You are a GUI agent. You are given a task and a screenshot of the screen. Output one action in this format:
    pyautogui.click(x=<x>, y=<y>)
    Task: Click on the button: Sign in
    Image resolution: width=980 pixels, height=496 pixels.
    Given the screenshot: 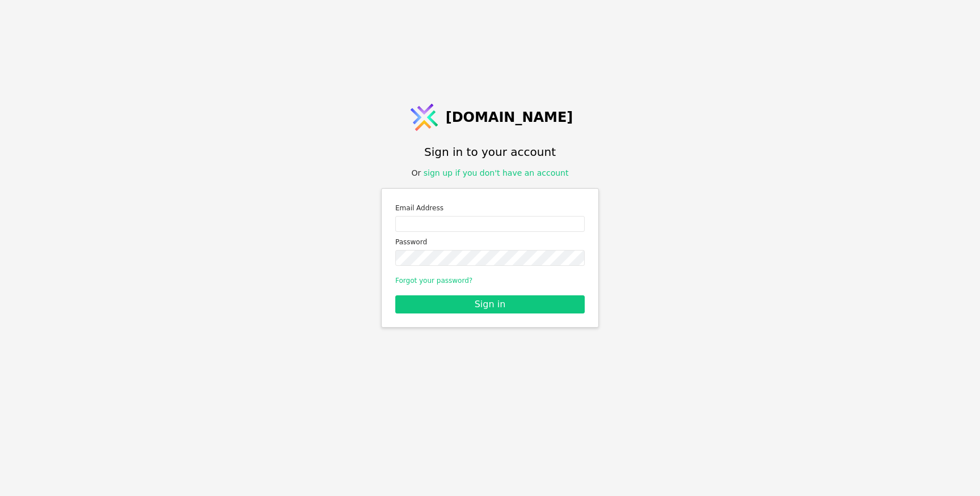 What is the action you would take?
    pyautogui.click(x=490, y=304)
    